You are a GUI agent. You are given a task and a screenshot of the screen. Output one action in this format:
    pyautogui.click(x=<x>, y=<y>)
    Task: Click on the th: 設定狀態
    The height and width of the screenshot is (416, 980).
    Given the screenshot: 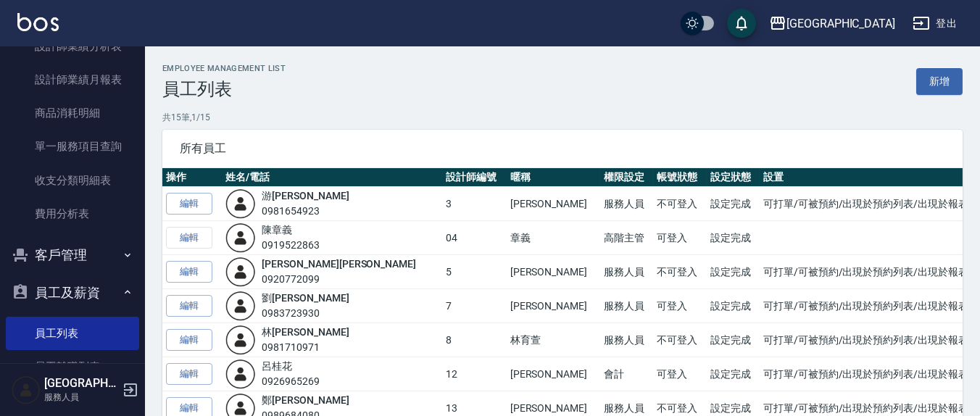 What is the action you would take?
    pyautogui.click(x=733, y=177)
    